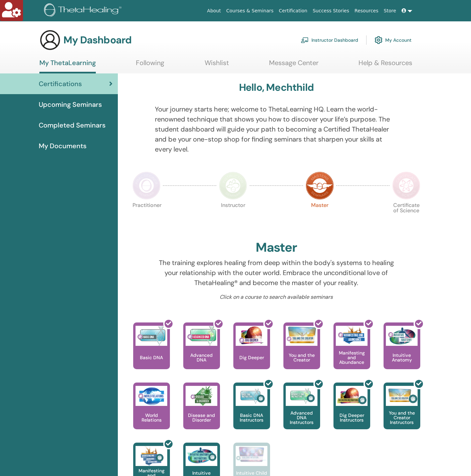  Describe the element at coordinates (84, 11) in the screenshot. I see `img: logo.png` at that location.